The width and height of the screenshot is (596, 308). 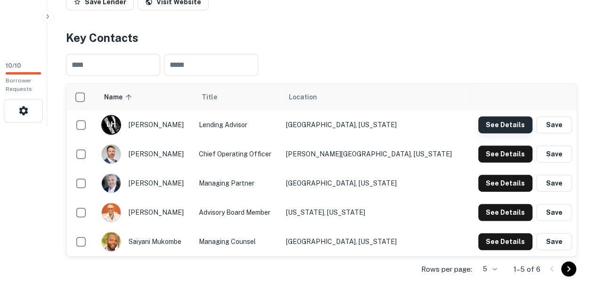 What do you see at coordinates (237, 125) in the screenshot?
I see `td: Lending Advisor` at bounding box center [237, 125].